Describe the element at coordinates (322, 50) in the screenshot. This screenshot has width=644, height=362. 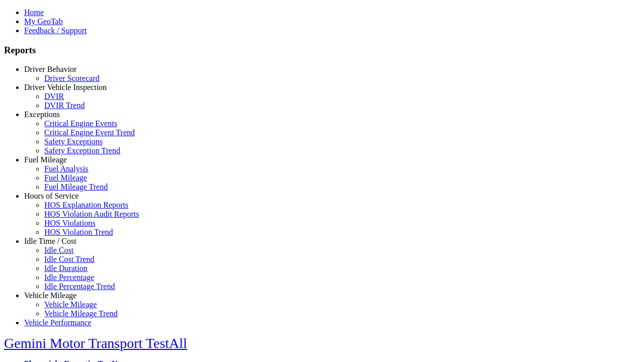
I see `h3: Reports` at that location.